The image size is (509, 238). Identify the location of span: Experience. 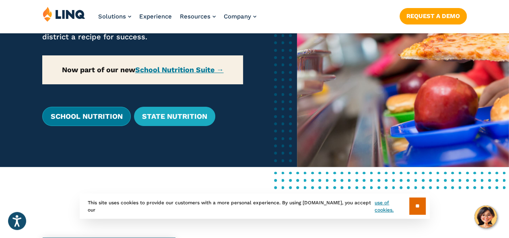
(155, 16).